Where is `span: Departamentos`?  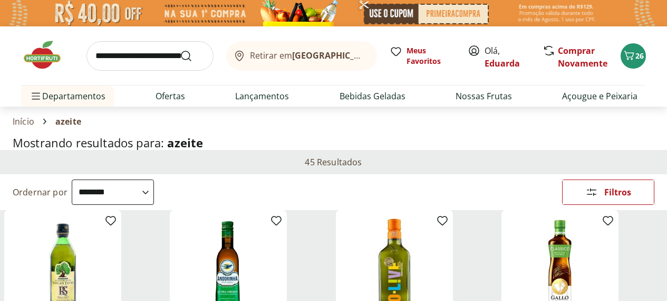 span: Departamentos is located at coordinates (67, 96).